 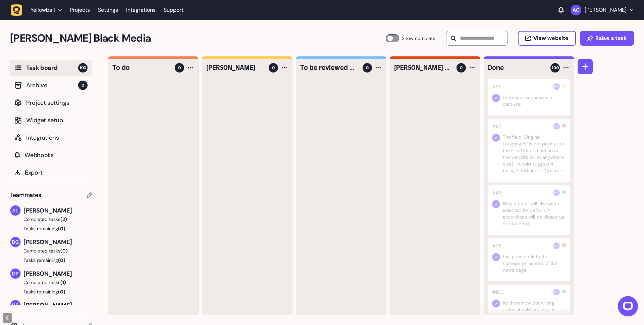 I want to click on span: View website, so click(x=551, y=38).